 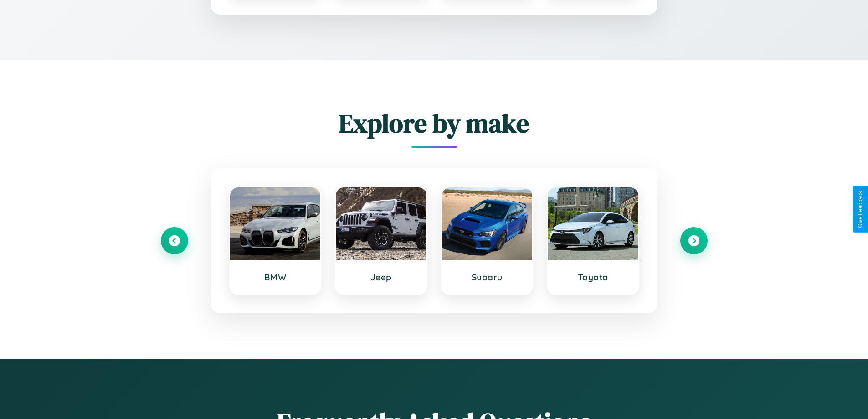 What do you see at coordinates (381, 277) in the screenshot?
I see `h3: Jeep` at bounding box center [381, 277].